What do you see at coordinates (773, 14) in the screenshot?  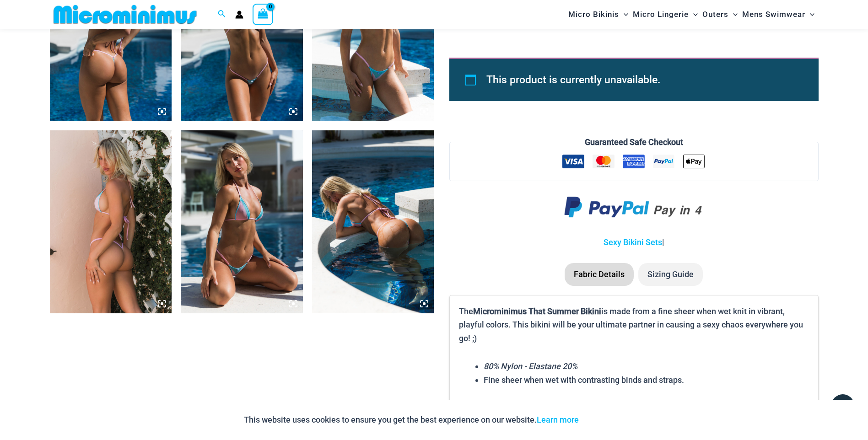 I see `span: Mens Swimwear` at bounding box center [773, 14].